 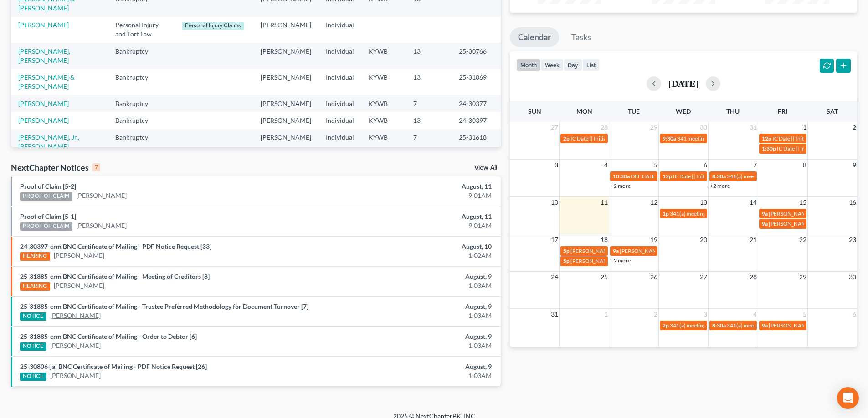 What do you see at coordinates (854, 165) in the screenshot?
I see `span: 9` at bounding box center [854, 165].